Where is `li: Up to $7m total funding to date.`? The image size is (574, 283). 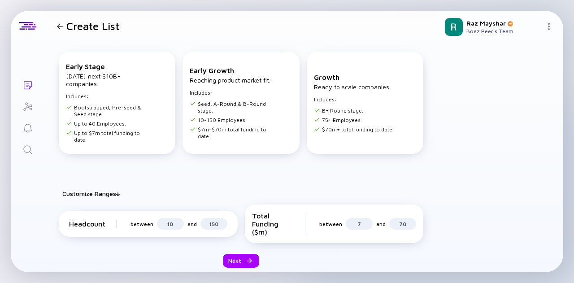
li: Up to $7m total funding to date. is located at coordinates (109, 136).